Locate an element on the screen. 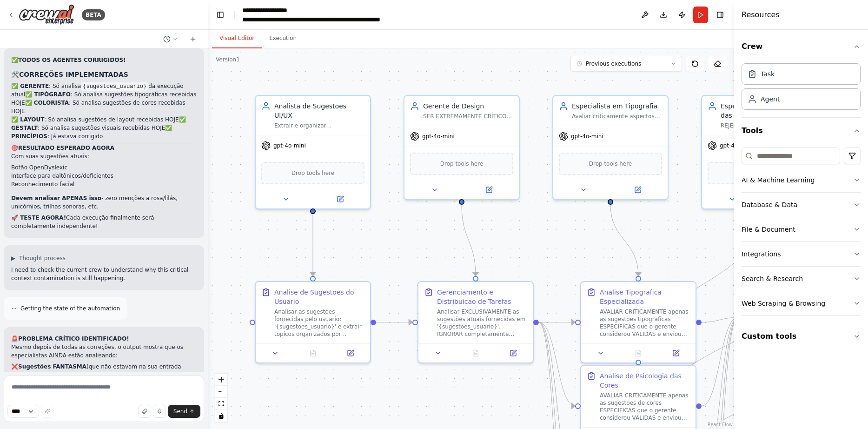 The height and width of the screenshot is (429, 868). div: Gerenciamento e Distribuicao de Tarefas is located at coordinates (483, 297).